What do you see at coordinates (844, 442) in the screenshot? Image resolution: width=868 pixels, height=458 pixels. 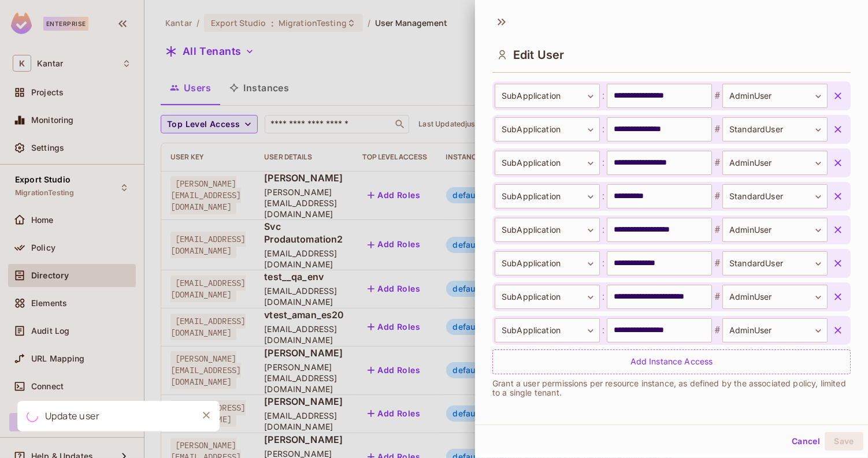 I see `button: Save` at bounding box center [844, 442].